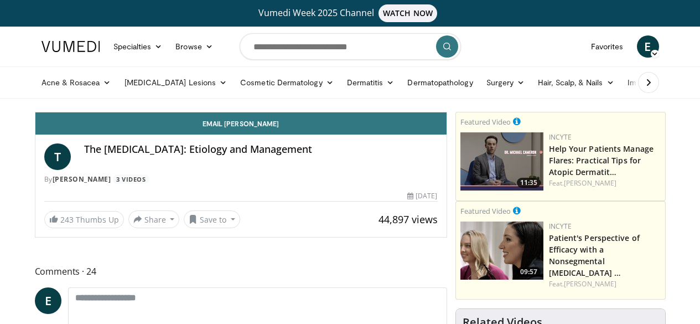 This screenshot has height=324, width=700. What do you see at coordinates (502, 161) in the screenshot?
I see `img: 601112bd-de26-4187-b266-f7c9c3587f14.png.150x105_q85_crop-smart_upscale.jpg` at bounding box center [502, 161].